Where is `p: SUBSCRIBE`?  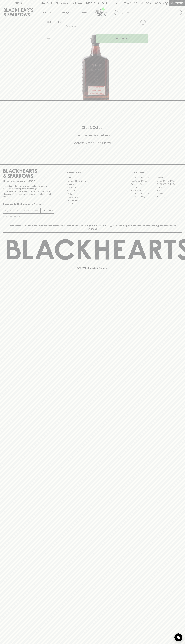
p: SUBSCRIBE is located at coordinates (47, 210).